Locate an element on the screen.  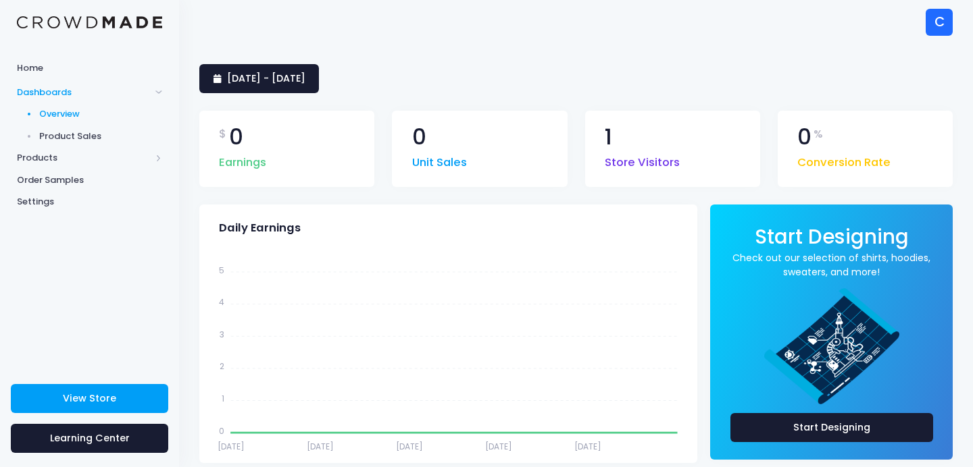
span: Home is located at coordinates (89, 68).